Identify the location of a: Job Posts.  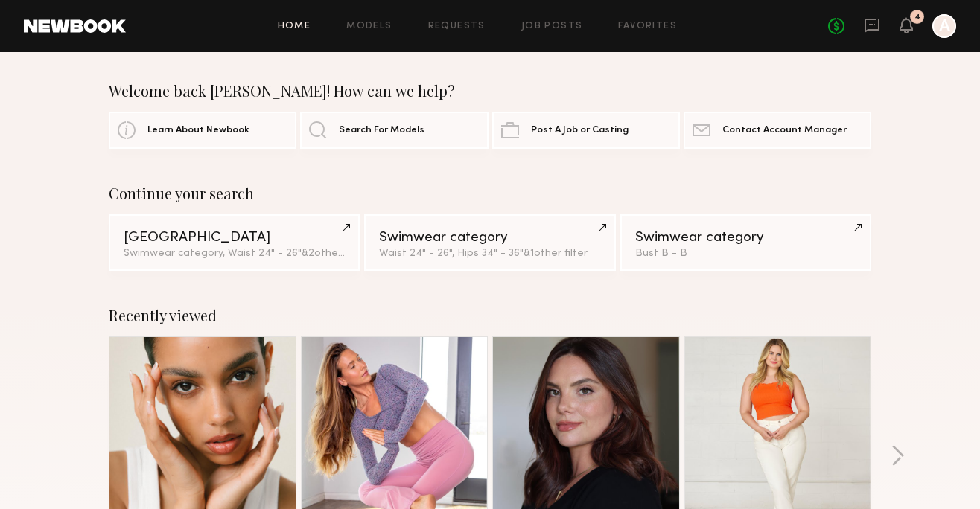
(551, 26).